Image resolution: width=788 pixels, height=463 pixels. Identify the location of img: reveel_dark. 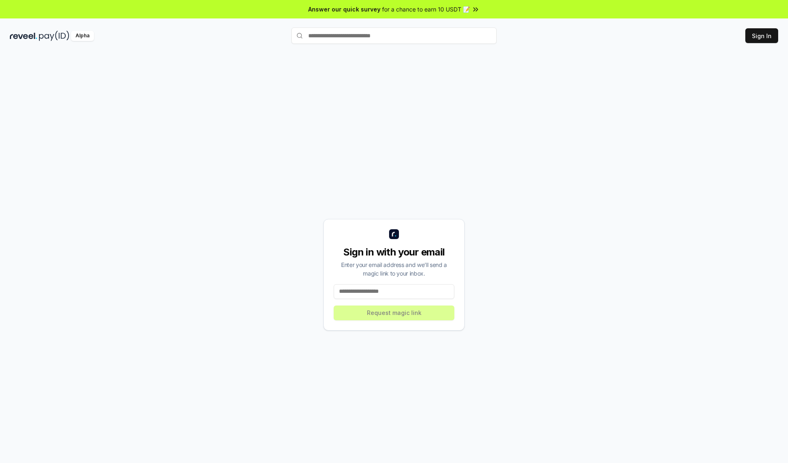
(23, 36).